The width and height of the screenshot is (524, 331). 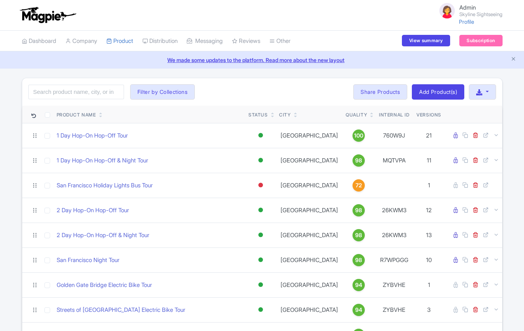 What do you see at coordinates (426, 41) in the screenshot?
I see `a: View summary` at bounding box center [426, 41].